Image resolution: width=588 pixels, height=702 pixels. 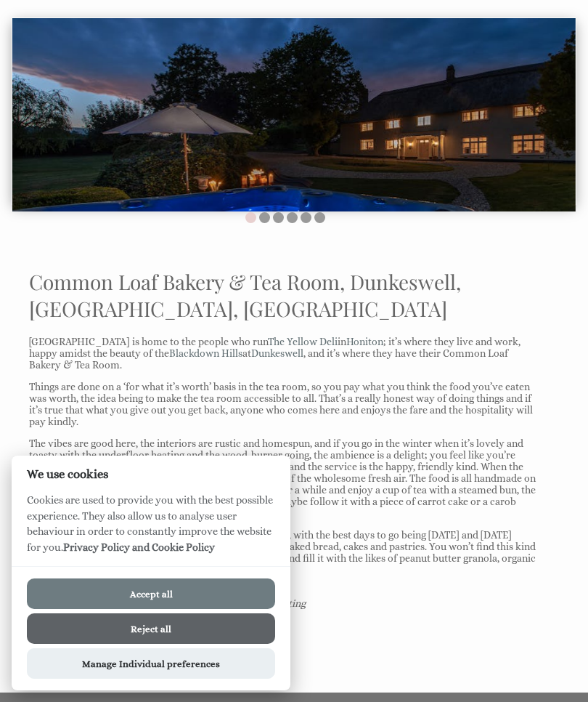 I want to click on a: Privacy Policy and Cookie Policy, so click(x=139, y=547).